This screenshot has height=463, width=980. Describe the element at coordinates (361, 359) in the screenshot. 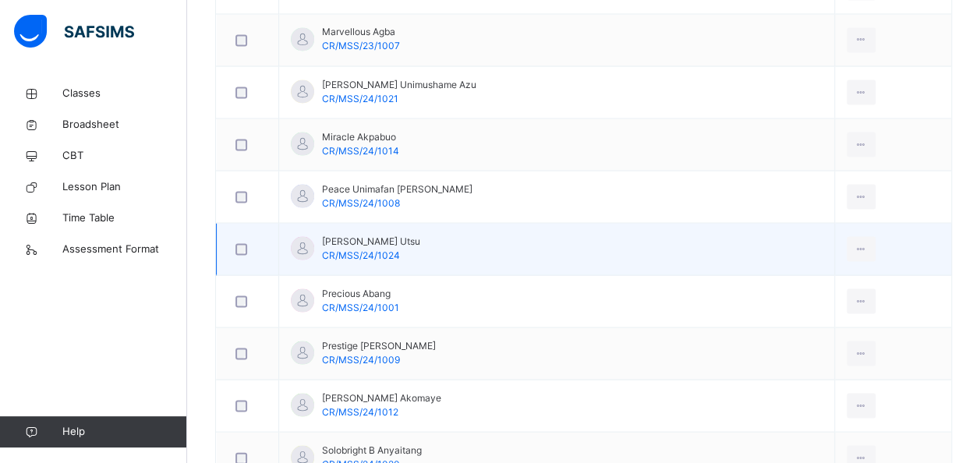

I see `span: CR/MSS/24/1009` at that location.